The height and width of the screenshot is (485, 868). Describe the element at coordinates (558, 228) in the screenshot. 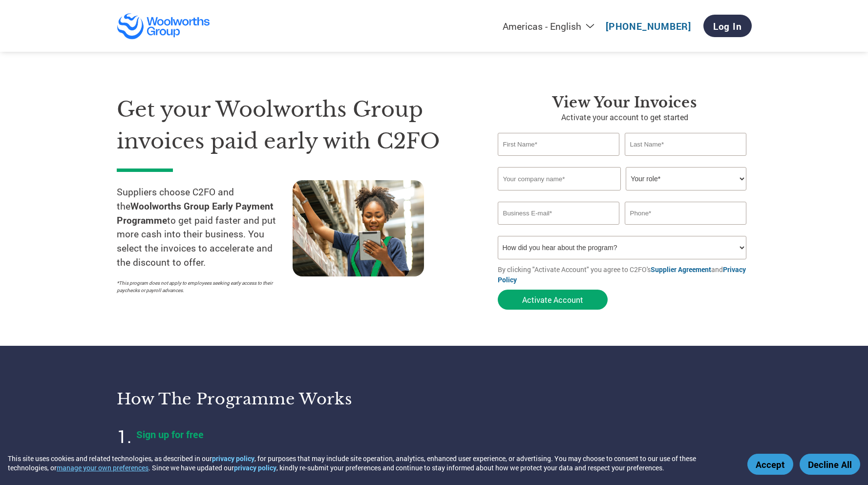

I see `div: Inavlid Email Address` at that location.